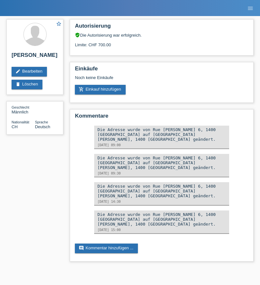  I want to click on span: Schweiz, so click(14, 127).